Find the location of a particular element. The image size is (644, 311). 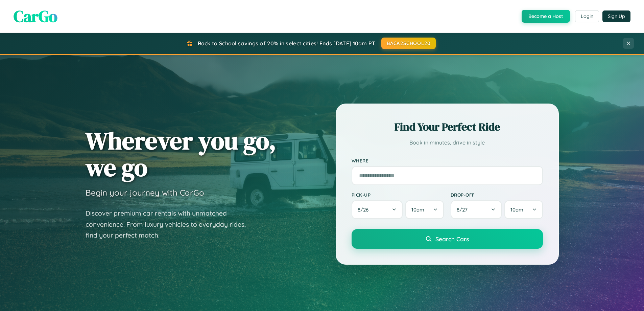

span: Search Cars is located at coordinates (452, 239).